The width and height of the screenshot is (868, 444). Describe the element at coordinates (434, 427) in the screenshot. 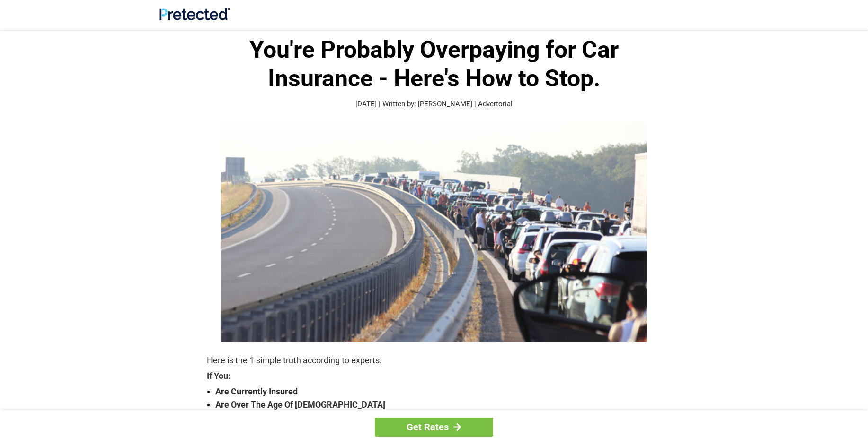

I see `a: Get Rates` at that location.